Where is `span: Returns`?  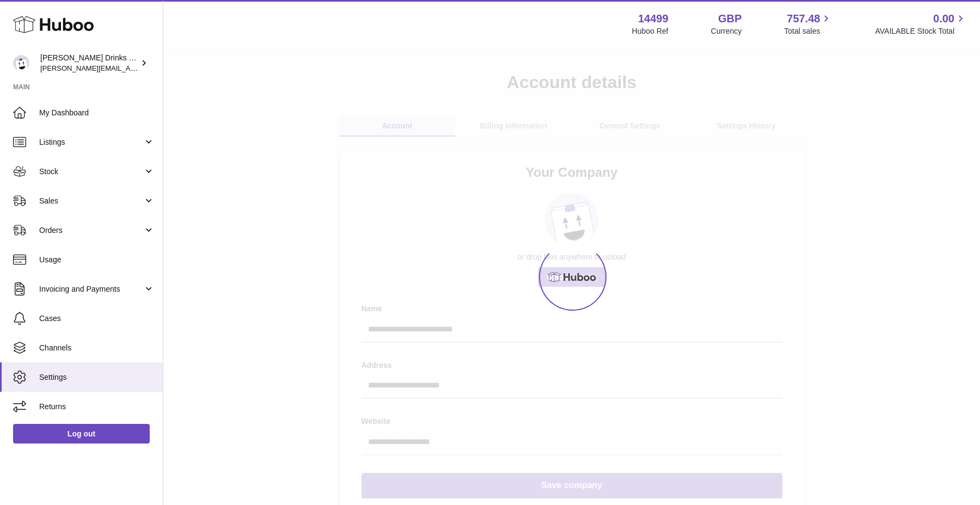
span: Returns is located at coordinates (97, 407).